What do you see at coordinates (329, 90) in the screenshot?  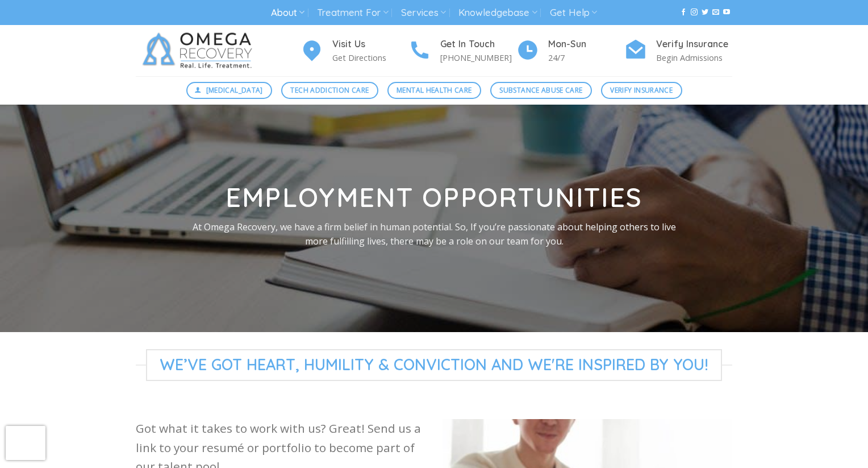 I see `span: Tech Addiction Care` at bounding box center [329, 90].